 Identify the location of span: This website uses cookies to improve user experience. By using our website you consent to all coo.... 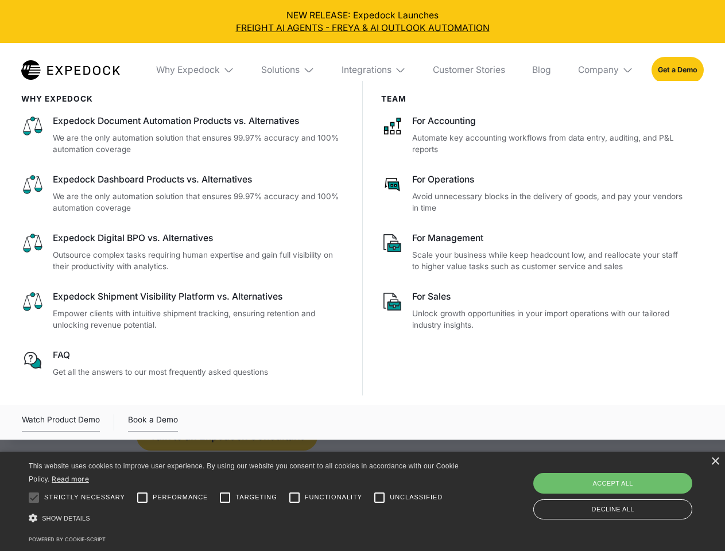
(244, 473).